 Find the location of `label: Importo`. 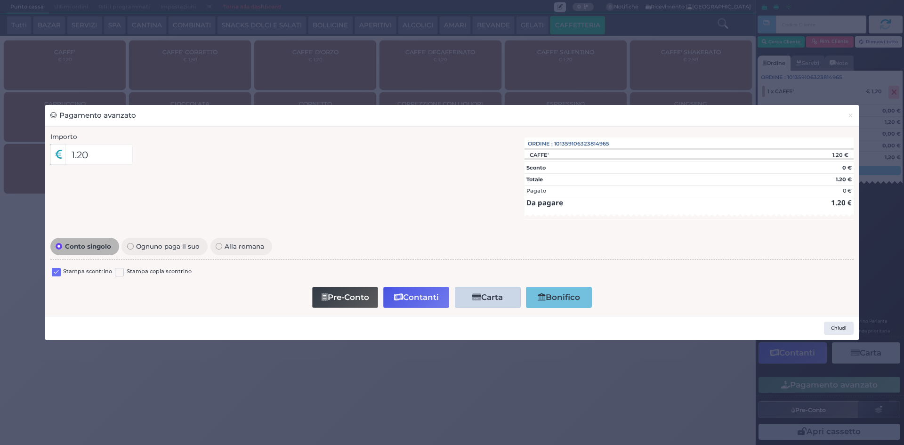

label: Importo is located at coordinates (64, 137).